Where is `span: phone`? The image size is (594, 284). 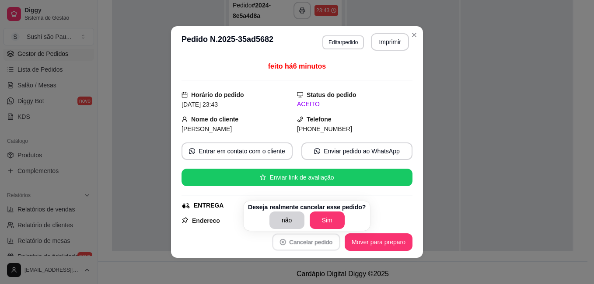 span: phone is located at coordinates (300, 119).